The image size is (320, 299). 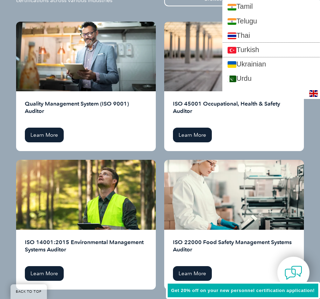 I want to click on a: Uzbek, so click(x=271, y=93).